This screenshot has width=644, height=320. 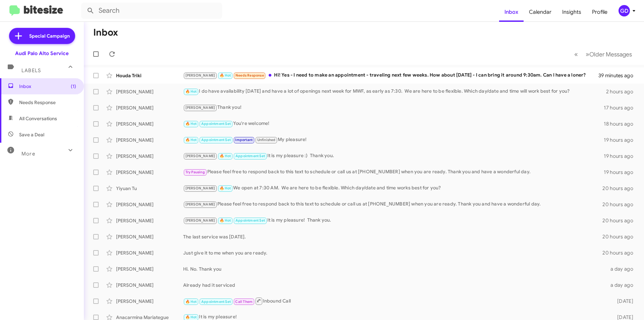 I want to click on span: Unfinished, so click(x=266, y=140).